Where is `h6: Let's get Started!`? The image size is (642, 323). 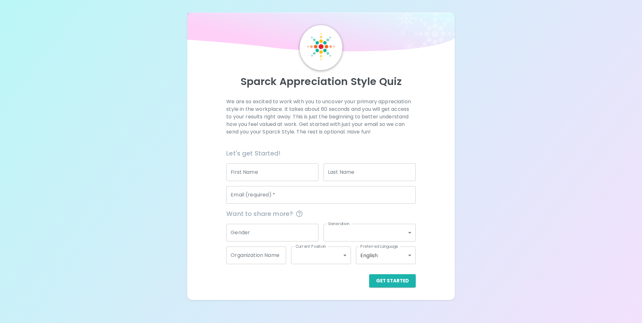 h6: Let's get Started! is located at coordinates (321, 153).